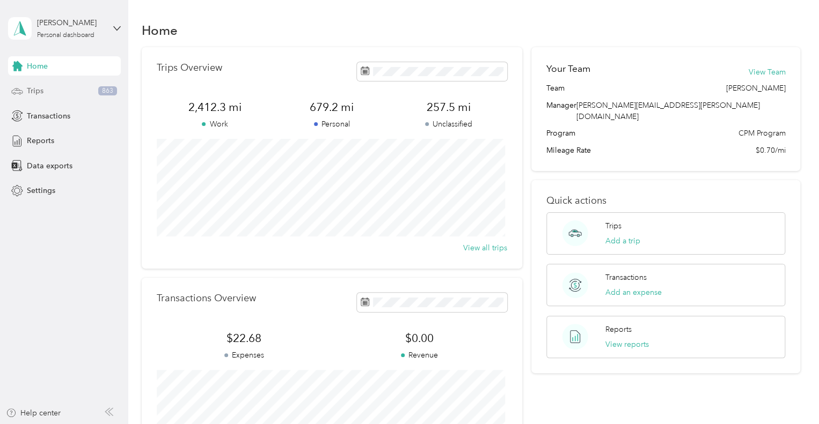 The width and height of the screenshot is (819, 424). Describe the element at coordinates (419, 355) in the screenshot. I see `p: Revenue` at that location.